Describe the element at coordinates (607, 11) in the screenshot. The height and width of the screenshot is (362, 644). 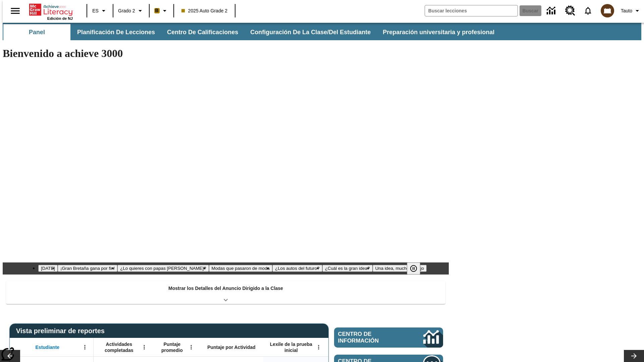
I see `button: Escoja un nuevo avatar` at that location.